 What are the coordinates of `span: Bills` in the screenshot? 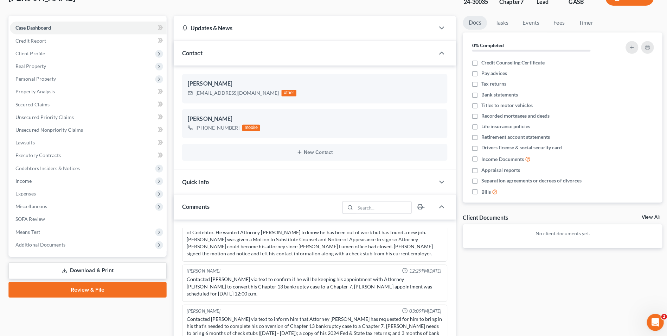 It's located at (483, 191).